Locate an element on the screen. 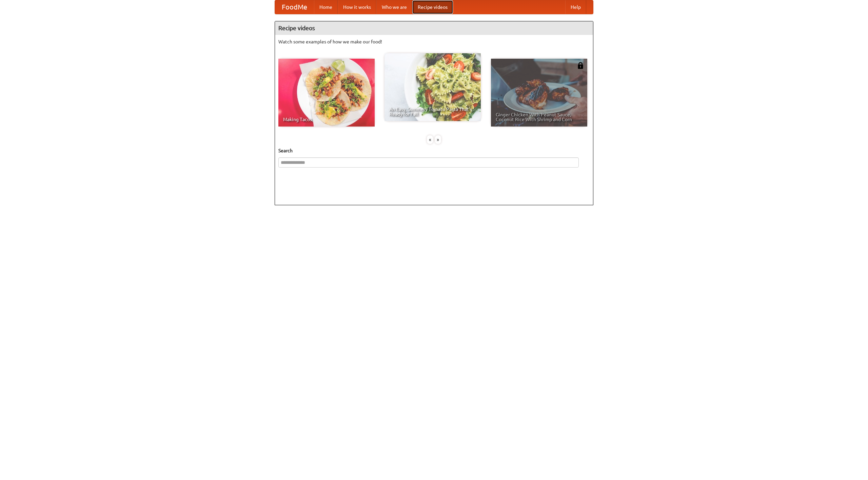 The width and height of the screenshot is (868, 480). a: An Easy, Summery Tomato Pasta That's Ready for Fall is located at coordinates (433, 87).